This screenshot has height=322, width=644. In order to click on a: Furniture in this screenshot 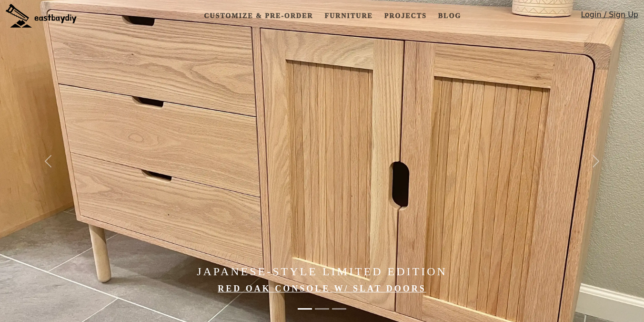, I will do `click(348, 16)`.